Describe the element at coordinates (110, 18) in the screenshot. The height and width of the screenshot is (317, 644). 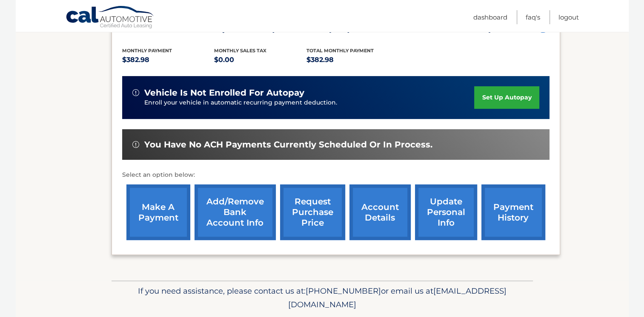
I see `a: Cal Automotive` at that location.